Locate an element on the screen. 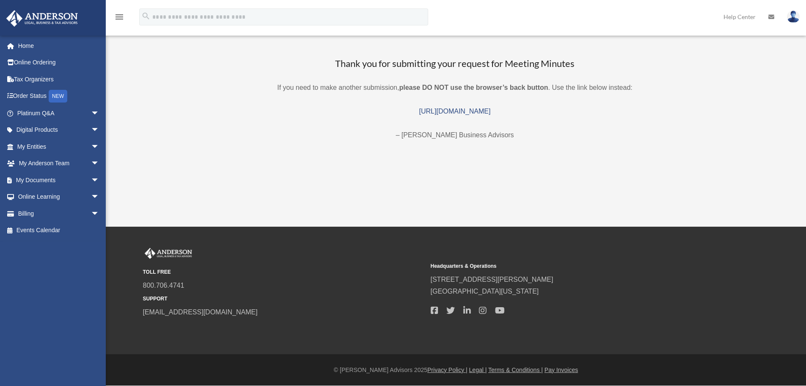 Image resolution: width=806 pixels, height=386 pixels. a: My Documentsarrow_drop_down is located at coordinates (59, 180).